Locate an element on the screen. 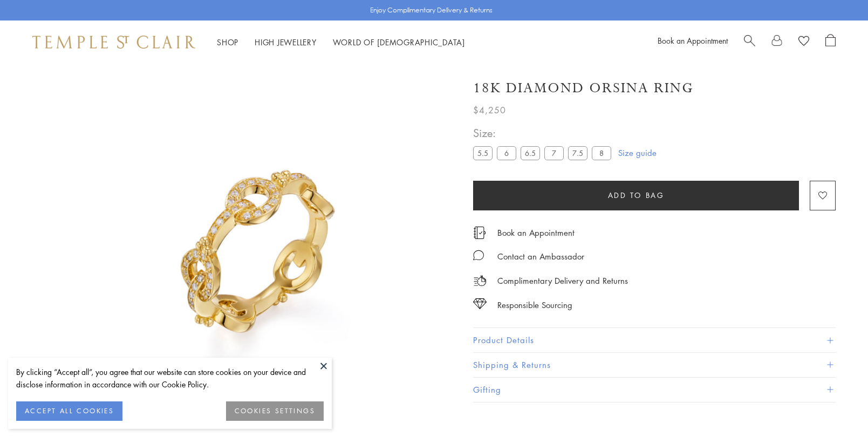 This screenshot has height=437, width=868. label: 8 is located at coordinates (602, 153).